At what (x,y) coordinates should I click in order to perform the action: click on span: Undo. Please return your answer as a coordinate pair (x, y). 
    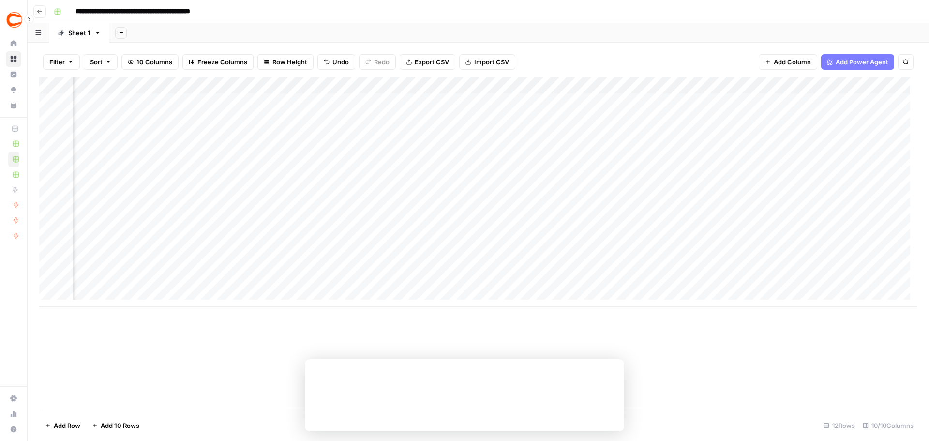
    Looking at the image, I should click on (341, 62).